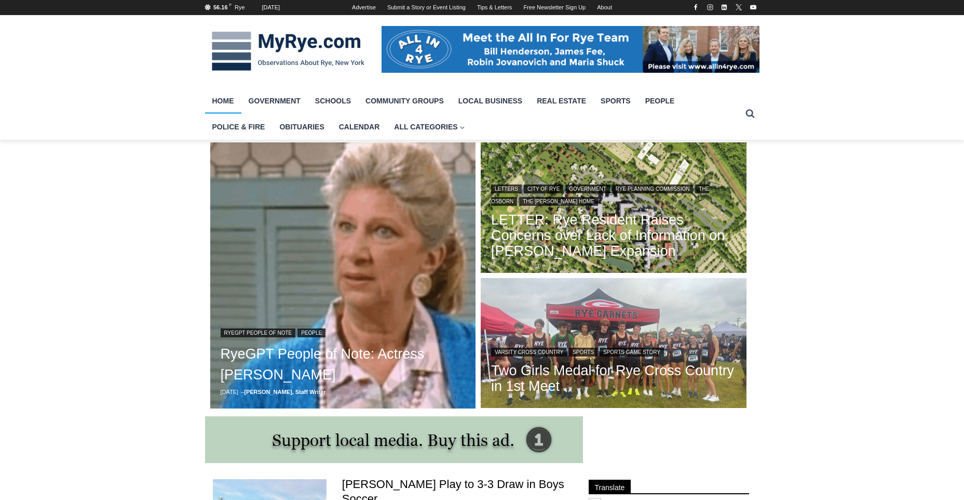 This screenshot has height=500, width=964. What do you see at coordinates (394, 439) in the screenshot?
I see `a: support local media, buy this ad` at bounding box center [394, 439].